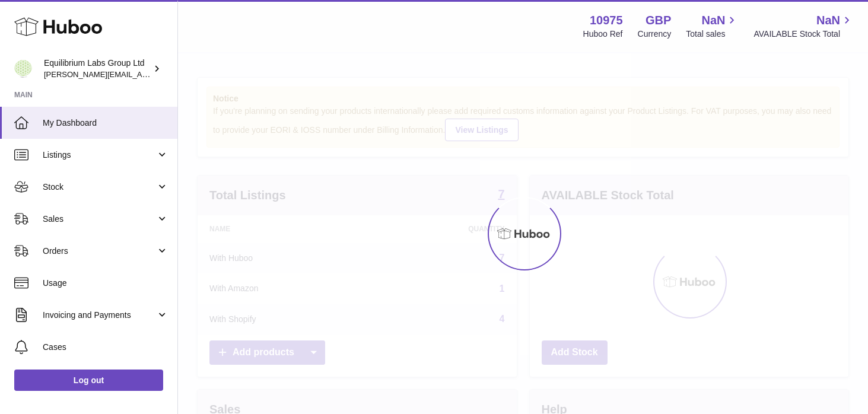 Image resolution: width=868 pixels, height=414 pixels. What do you see at coordinates (99, 187) in the screenshot?
I see `span: Stock` at bounding box center [99, 187].